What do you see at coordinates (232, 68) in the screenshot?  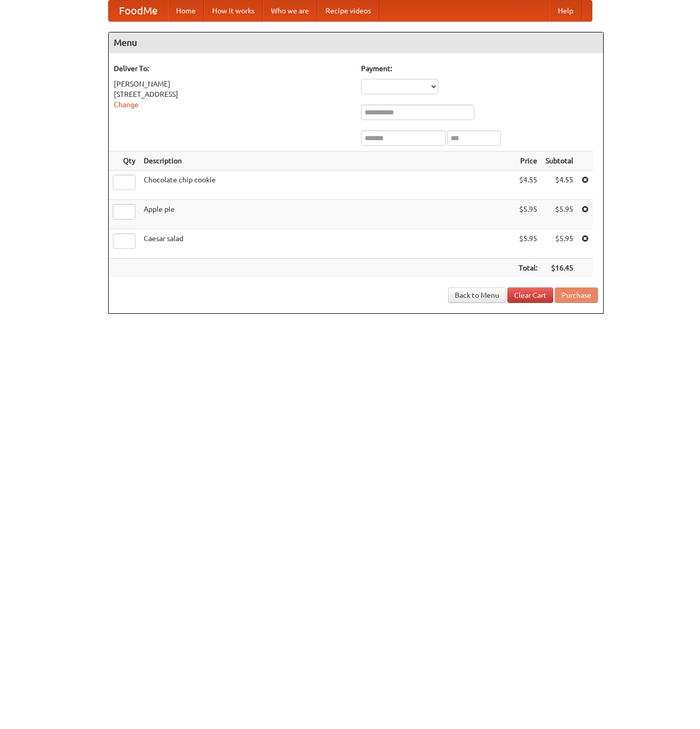 I see `h5: Deliver To:` at bounding box center [232, 68].